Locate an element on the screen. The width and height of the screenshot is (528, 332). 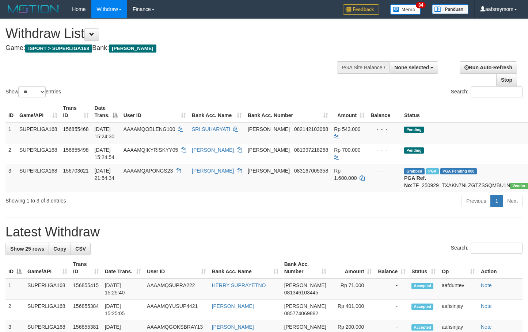
span: Show 25 rows is located at coordinates (27, 249).